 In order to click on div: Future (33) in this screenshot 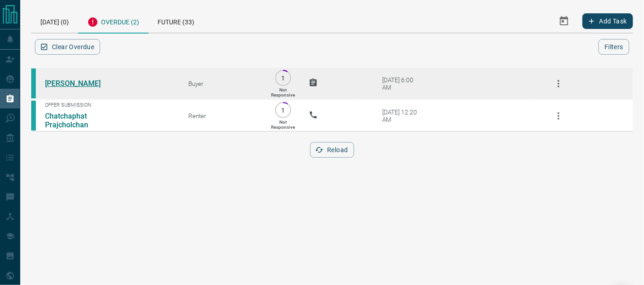, I will do `click(176, 21)`.